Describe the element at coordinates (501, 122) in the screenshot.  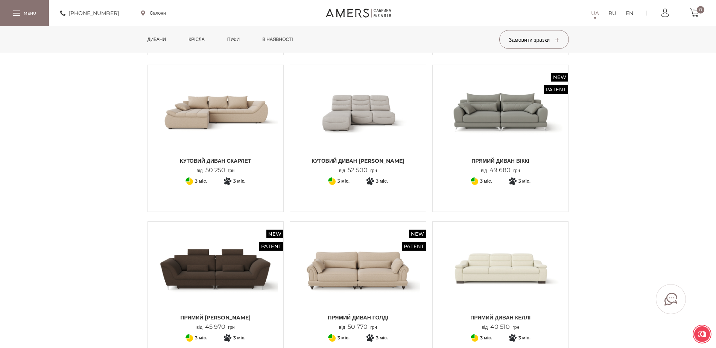
I see `a: New Patent Прямий диван ВІККІ Прямий диван ВІККІ Прямий диван ВІККІ від49 680грн` at that location.